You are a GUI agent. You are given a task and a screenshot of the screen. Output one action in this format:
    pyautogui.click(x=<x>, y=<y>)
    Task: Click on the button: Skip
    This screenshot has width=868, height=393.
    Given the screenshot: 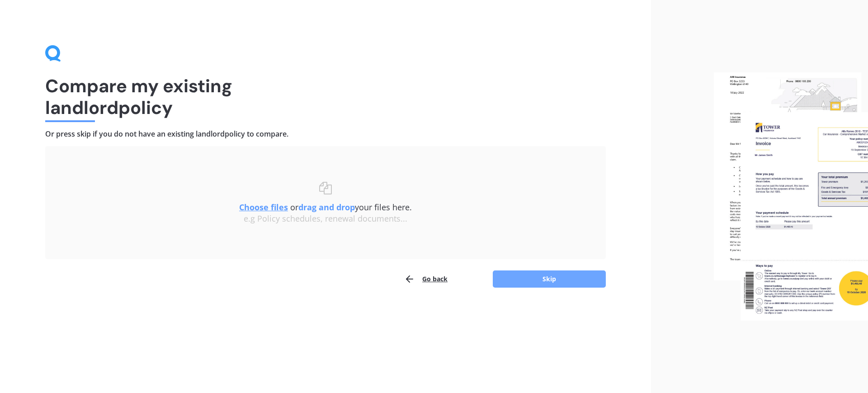 What is the action you would take?
    pyautogui.click(x=549, y=279)
    